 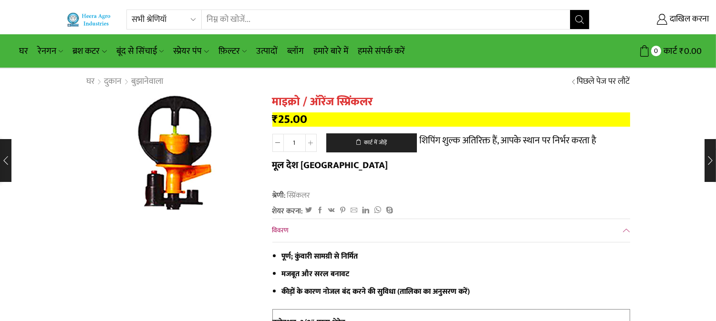 I want to click on font: हमारे बारे में, so click(x=331, y=51).